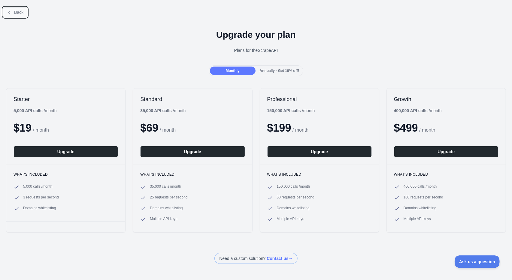  I want to click on h2: Growth, so click(446, 99).